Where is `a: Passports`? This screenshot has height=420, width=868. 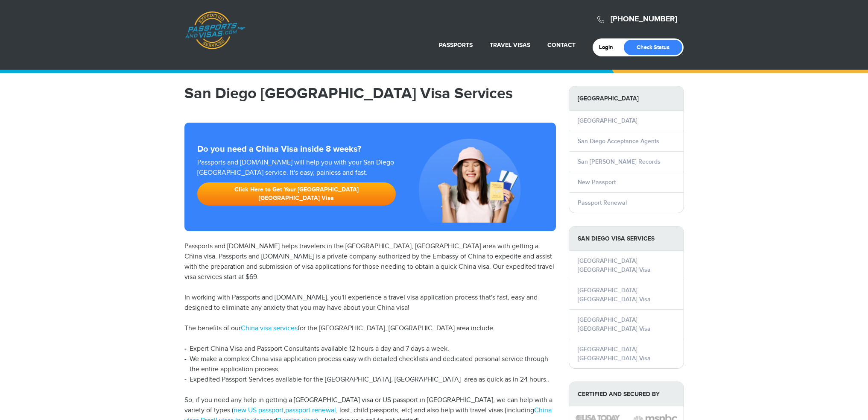
a: Passports is located at coordinates (456, 45).